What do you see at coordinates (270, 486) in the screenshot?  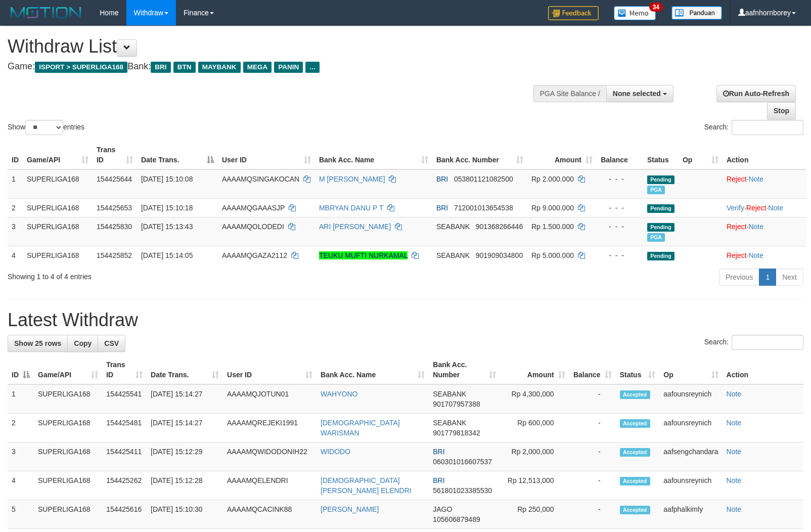 I see `td: AAAAMQELENDRI` at bounding box center [270, 486].